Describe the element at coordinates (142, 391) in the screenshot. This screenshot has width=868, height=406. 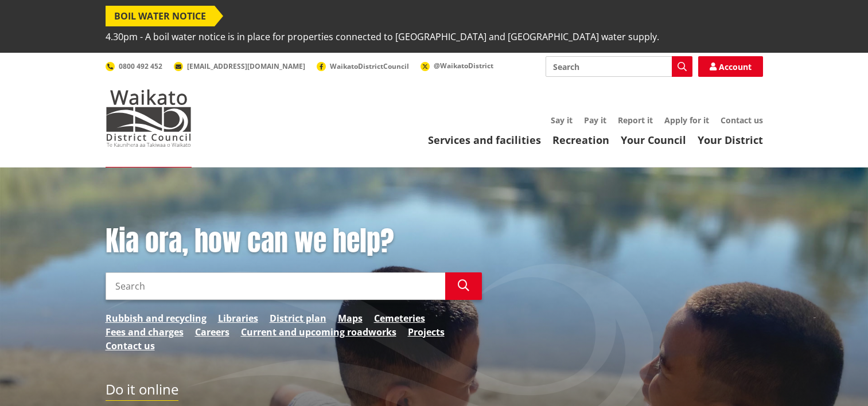
I see `h2: Do it online` at that location.